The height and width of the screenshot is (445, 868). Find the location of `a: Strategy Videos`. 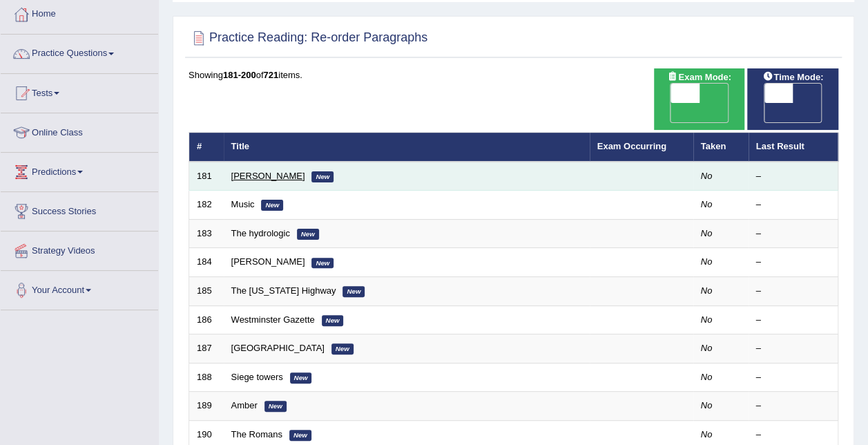

a: Strategy Videos is located at coordinates (79, 249).